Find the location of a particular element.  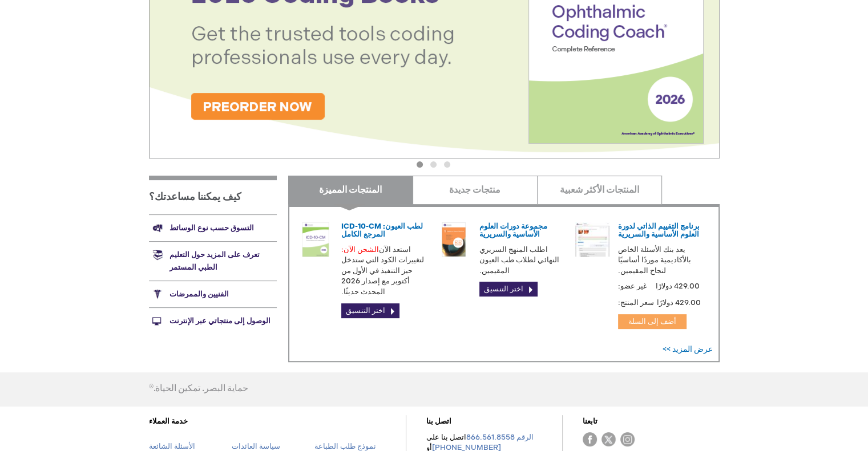

font: المنتجات المميزة is located at coordinates (351, 190).